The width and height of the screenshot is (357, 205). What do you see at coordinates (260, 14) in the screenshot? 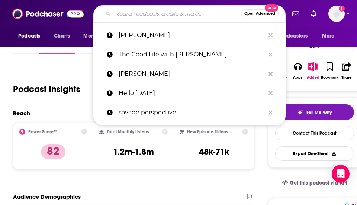
I see `span: Open Advanced` at bounding box center [260, 14].